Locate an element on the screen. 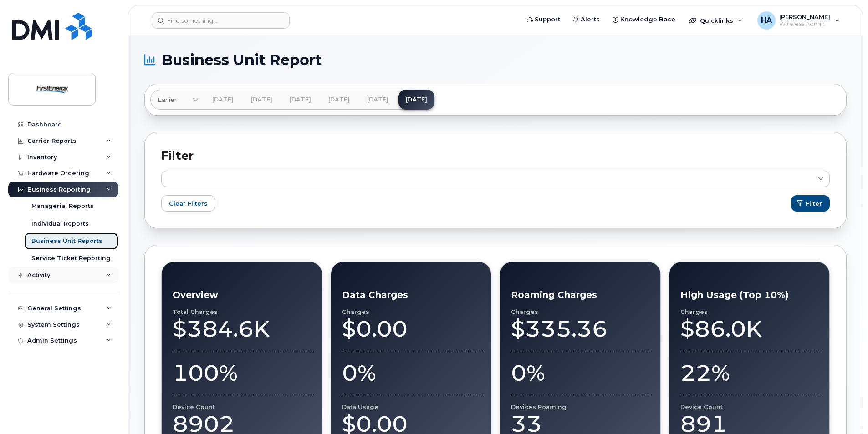 The width and height of the screenshot is (868, 434). h3: Overview is located at coordinates (243, 295).